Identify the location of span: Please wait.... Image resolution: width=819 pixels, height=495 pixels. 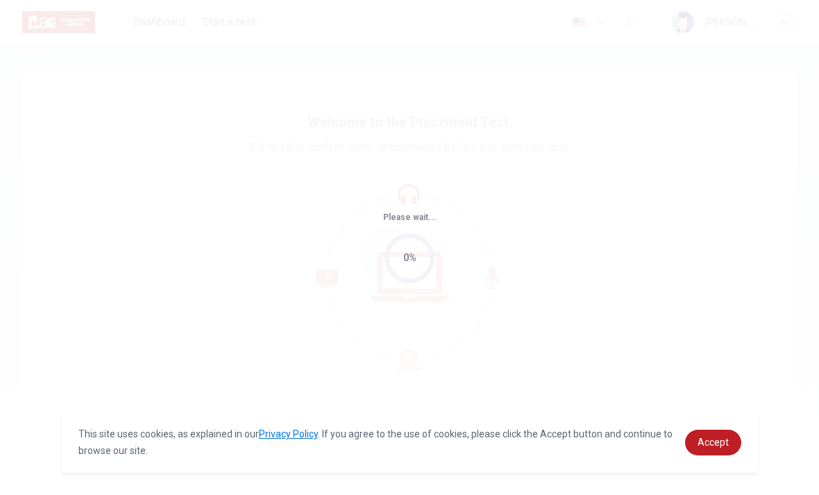
(409, 217).